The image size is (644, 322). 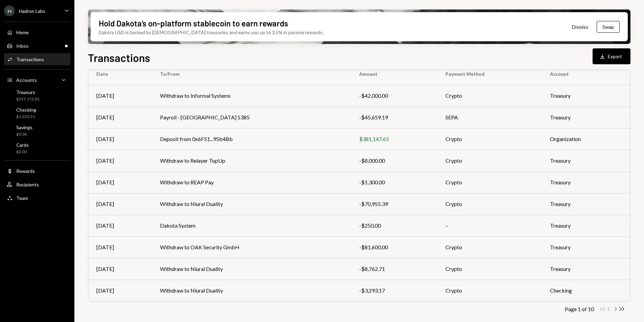 I want to click on div: -$3,293.17, so click(x=394, y=291).